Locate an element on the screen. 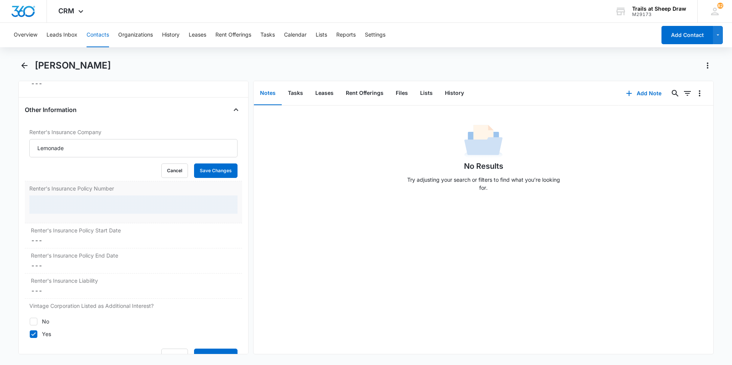  button: Reports is located at coordinates (346, 35).